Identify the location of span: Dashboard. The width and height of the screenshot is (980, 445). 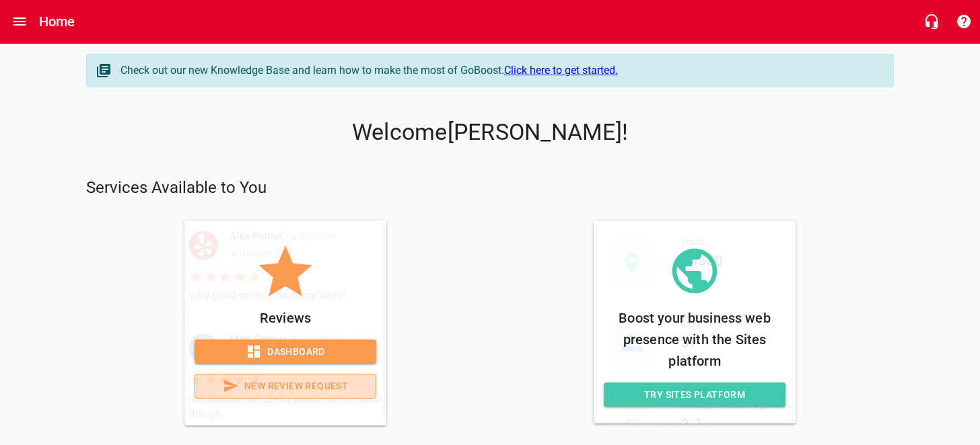
(286, 352).